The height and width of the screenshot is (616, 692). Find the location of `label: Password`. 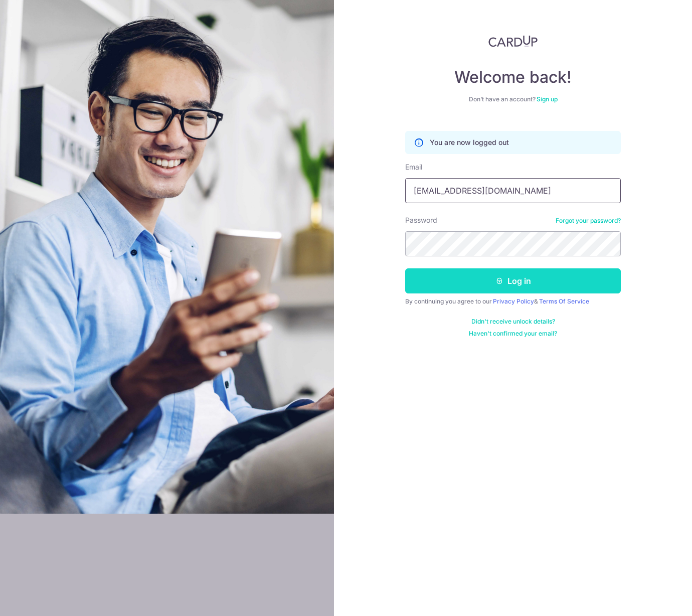

label: Password is located at coordinates (422, 221).